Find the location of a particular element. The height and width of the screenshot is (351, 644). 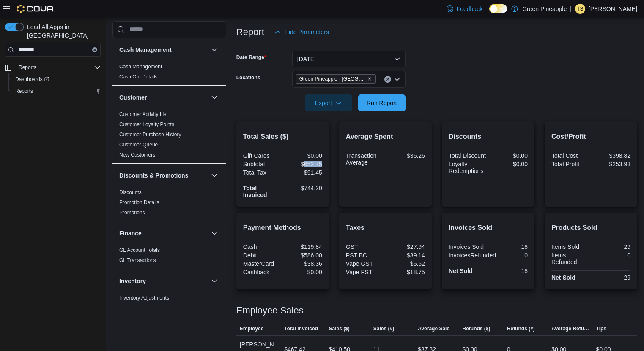

span: Inventory Adjustments is located at coordinates (144, 298).